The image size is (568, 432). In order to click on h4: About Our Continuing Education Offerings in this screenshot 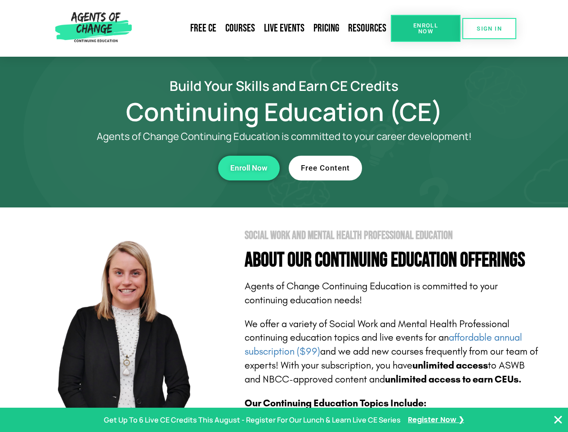, I will do `click(393, 260)`.